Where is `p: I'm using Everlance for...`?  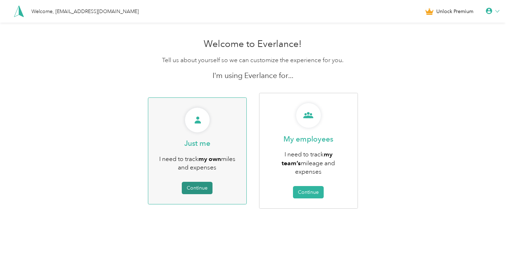 p: I'm using Everlance for... is located at coordinates (253, 76).